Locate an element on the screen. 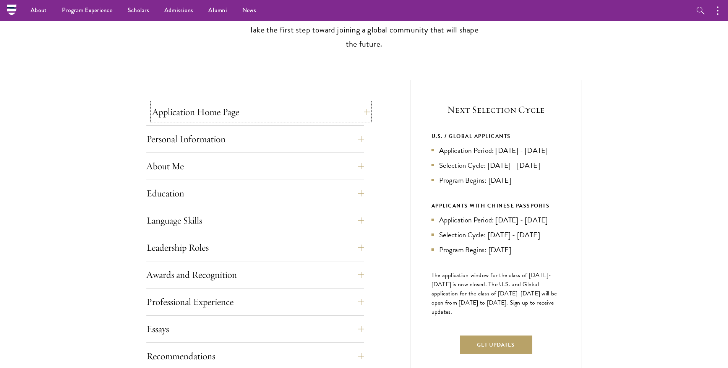  button: Get Updates is located at coordinates (496, 345).